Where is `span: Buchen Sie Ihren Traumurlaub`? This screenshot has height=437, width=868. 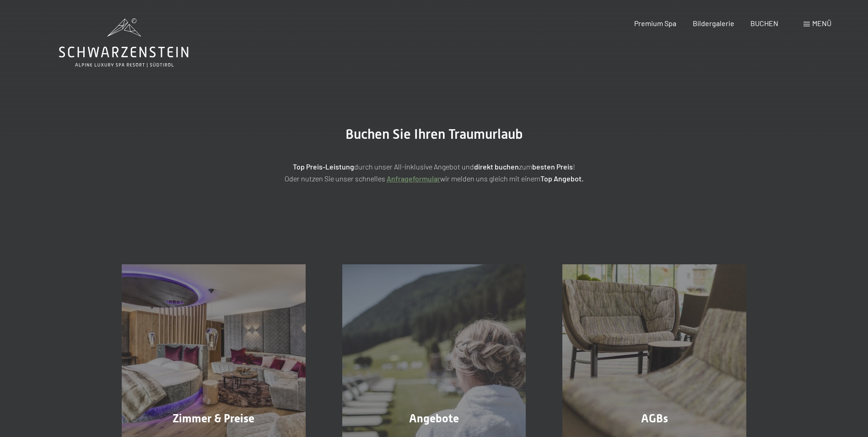 span: Buchen Sie Ihren Traumurlaub is located at coordinates (434, 133).